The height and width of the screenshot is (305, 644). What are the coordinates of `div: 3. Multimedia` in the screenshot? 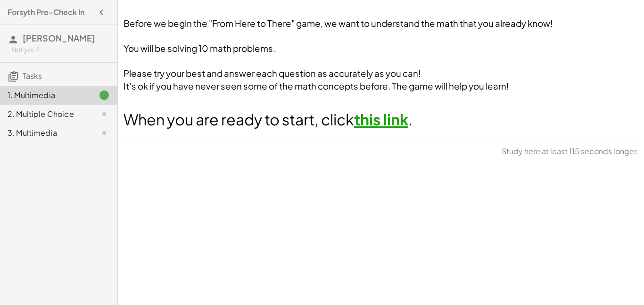 It's located at (45, 132).